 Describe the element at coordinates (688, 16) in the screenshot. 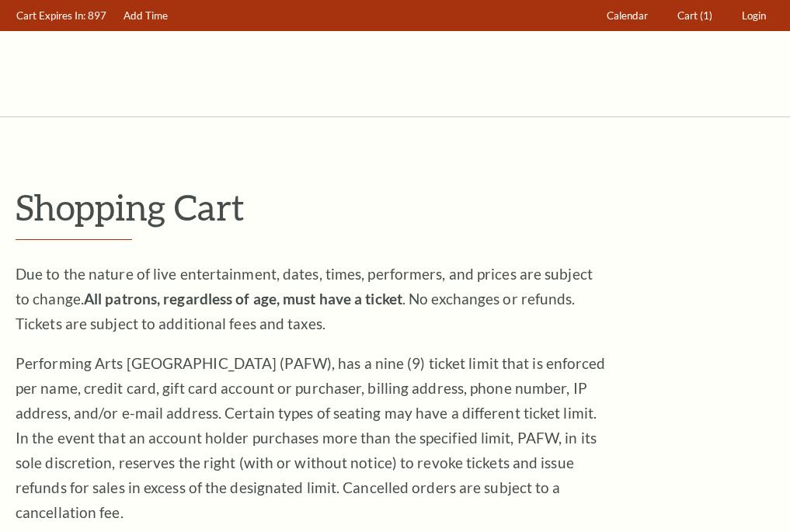

I see `span: Cart` at that location.